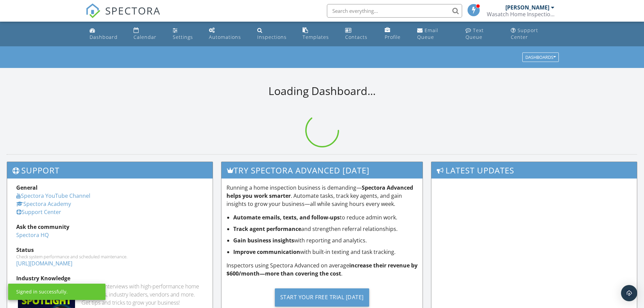 The height and width of the screenshot is (308, 644). I want to click on div: Templates, so click(316, 37).